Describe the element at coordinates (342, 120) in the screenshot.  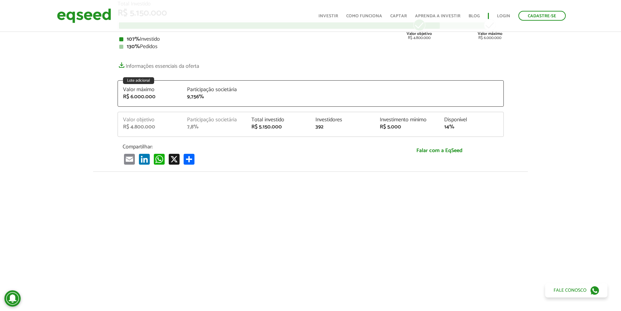
I see `div: Investidores` at that location.